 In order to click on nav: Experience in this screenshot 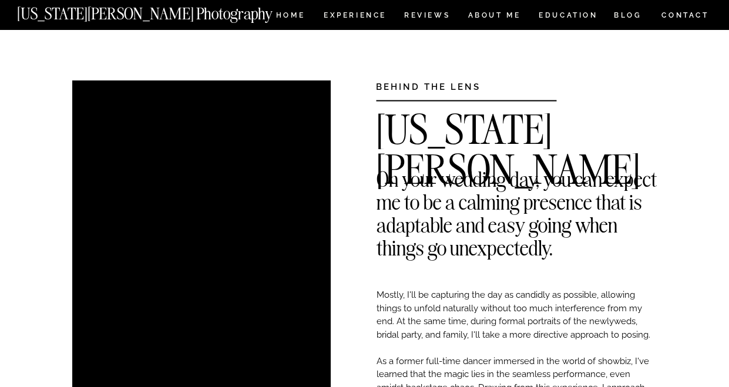, I will do `click(354, 16)`.